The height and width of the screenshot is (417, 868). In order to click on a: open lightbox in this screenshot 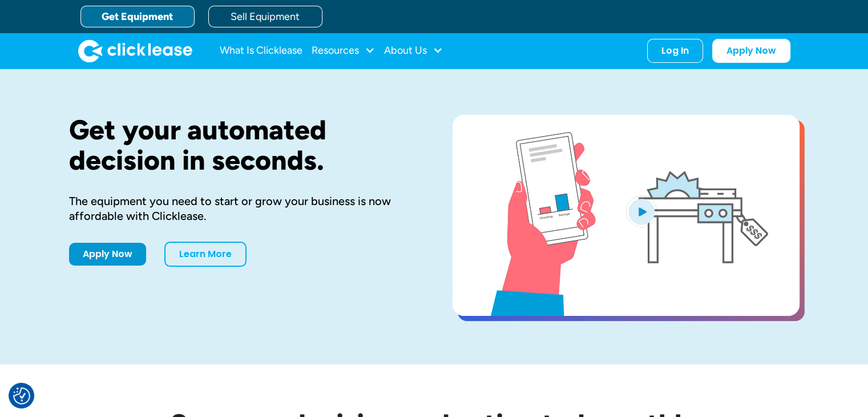, I will do `click(626, 216)`.